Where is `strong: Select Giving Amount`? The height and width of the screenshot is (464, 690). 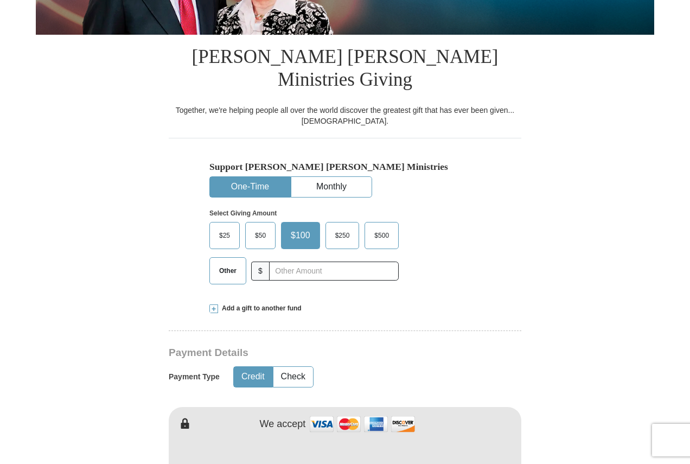 strong: Select Giving Amount is located at coordinates (243, 213).